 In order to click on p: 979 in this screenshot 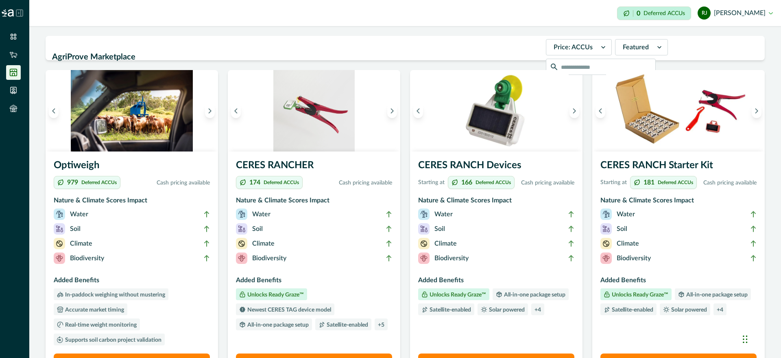, I will do `click(72, 182)`.